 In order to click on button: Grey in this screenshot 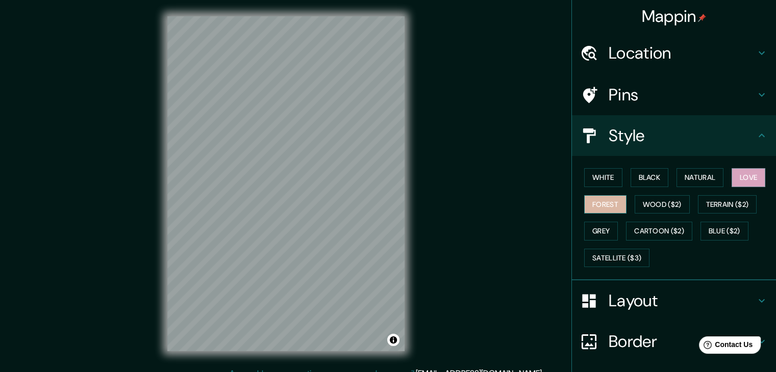, I will do `click(601, 231)`.